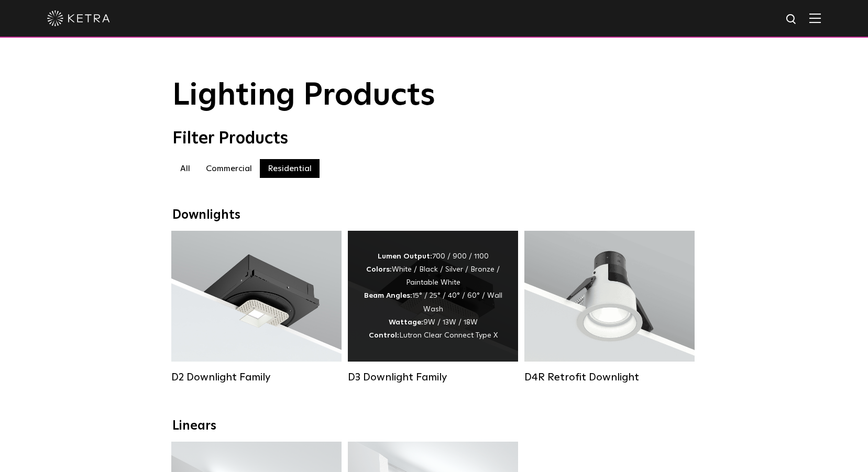 This screenshot has width=868, height=472. What do you see at coordinates (304, 96) in the screenshot?
I see `span: Lighting Products` at bounding box center [304, 96].